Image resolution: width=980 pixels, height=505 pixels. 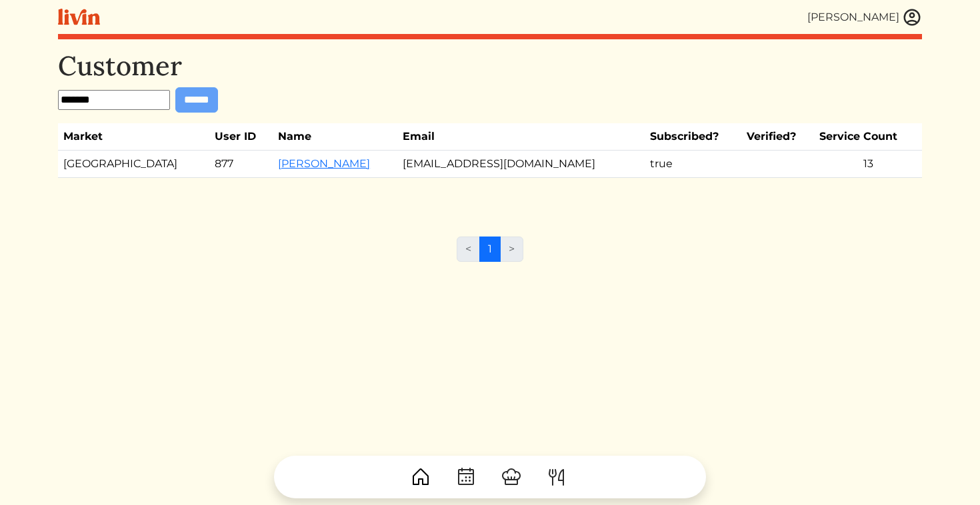 I want to click on img: livin-logo-a0d97d1a881af30f6274990eb6222085a2533c92bbd1e4f22c21b4f0d0e3210c.svg, so click(x=79, y=16).